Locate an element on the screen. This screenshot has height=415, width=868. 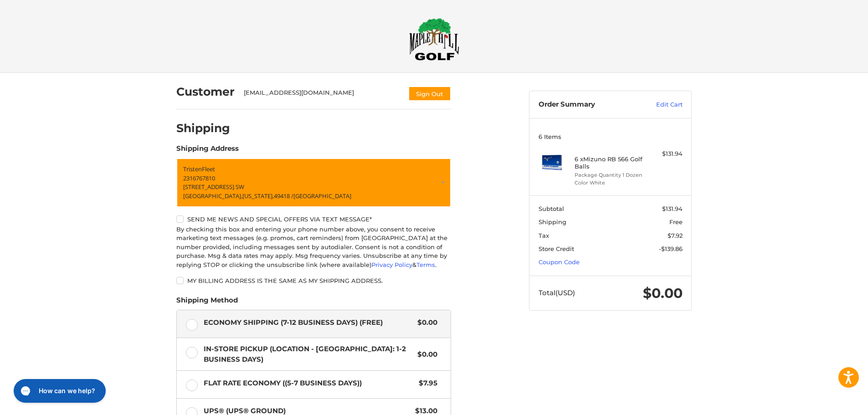
span: Tristen is located at coordinates (192, 169).